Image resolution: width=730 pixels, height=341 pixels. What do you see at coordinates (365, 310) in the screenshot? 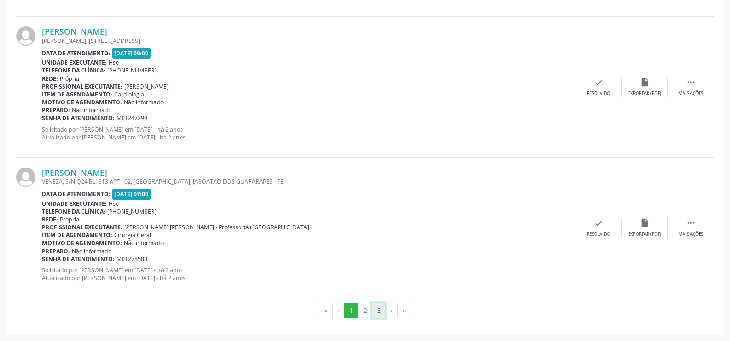
I see `ul: Pagination` at bounding box center [365, 310].